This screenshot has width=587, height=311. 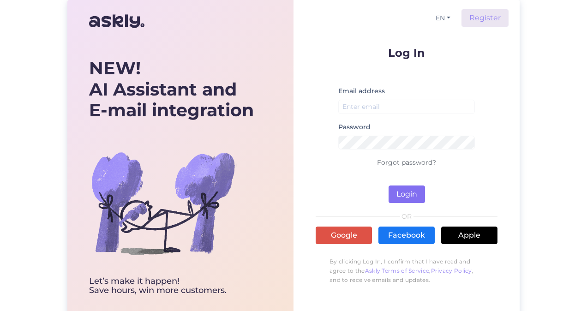 What do you see at coordinates (355, 127) in the screenshot?
I see `label: Password` at bounding box center [355, 127].